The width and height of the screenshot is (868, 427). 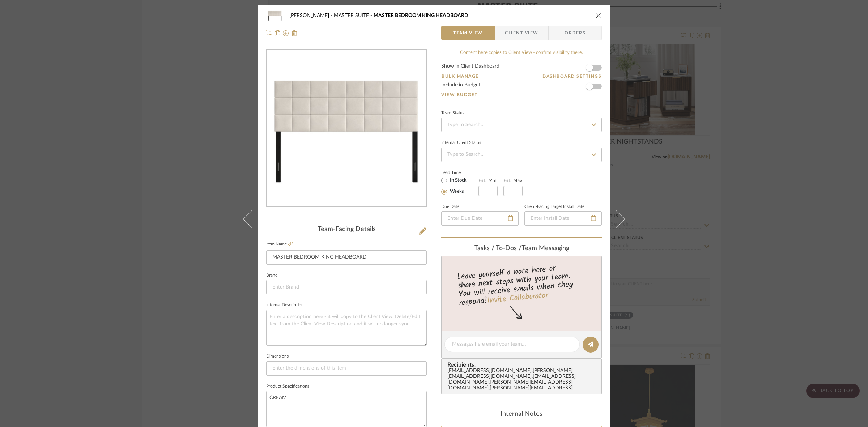 What do you see at coordinates (572, 76) in the screenshot?
I see `button: Dashboard Settings` at bounding box center [572, 76].